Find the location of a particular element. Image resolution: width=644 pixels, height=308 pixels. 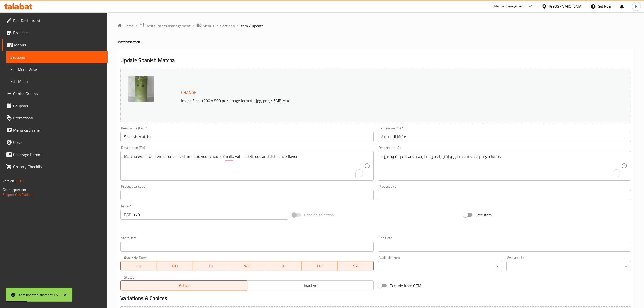

span: H is located at coordinates (636, 6).